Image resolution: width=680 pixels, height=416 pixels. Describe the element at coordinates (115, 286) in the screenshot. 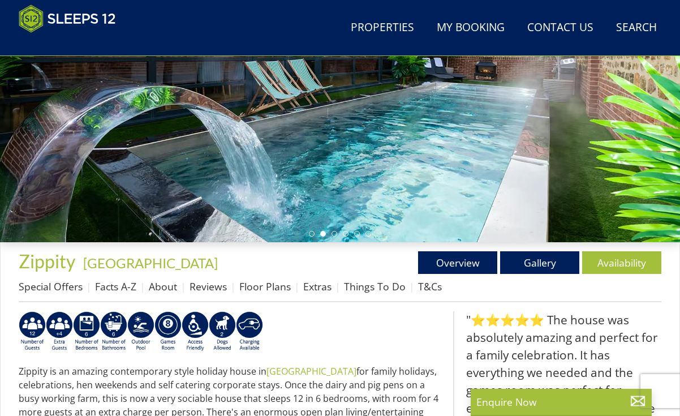

I see `a: Facts A-Z` at that location.